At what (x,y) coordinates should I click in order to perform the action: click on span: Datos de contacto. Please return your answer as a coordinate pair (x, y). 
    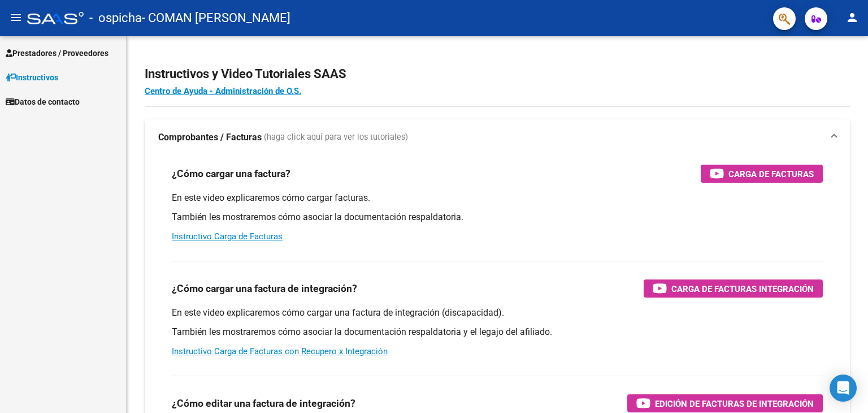
    Looking at the image, I should click on (42, 102).